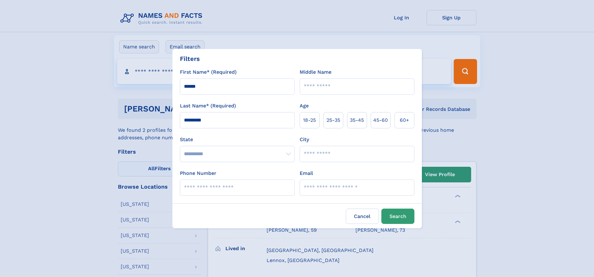  What do you see at coordinates (316, 72) in the screenshot?
I see `label: Middle Name` at bounding box center [316, 72].